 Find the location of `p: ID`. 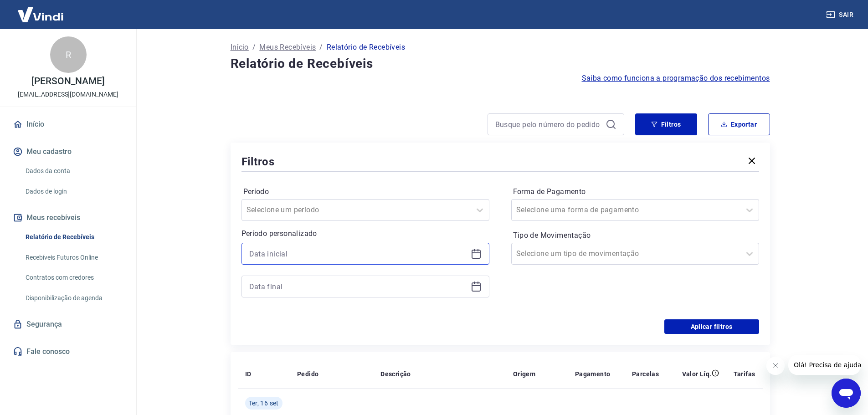

p: ID is located at coordinates (249, 374).